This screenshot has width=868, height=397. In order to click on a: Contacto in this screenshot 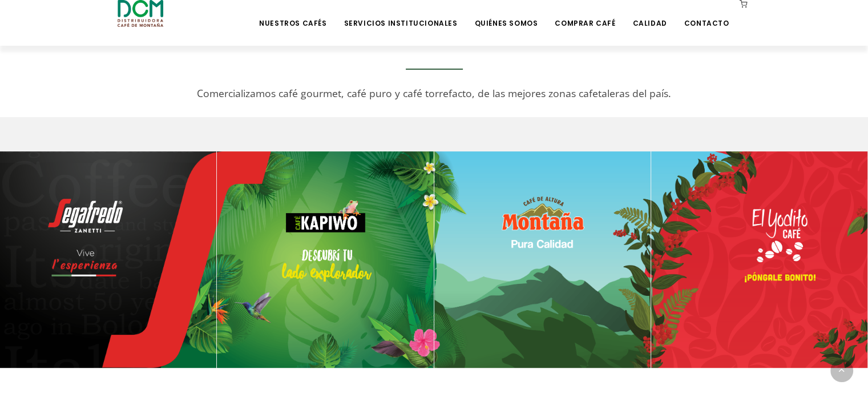, I will do `click(707, 15)`.